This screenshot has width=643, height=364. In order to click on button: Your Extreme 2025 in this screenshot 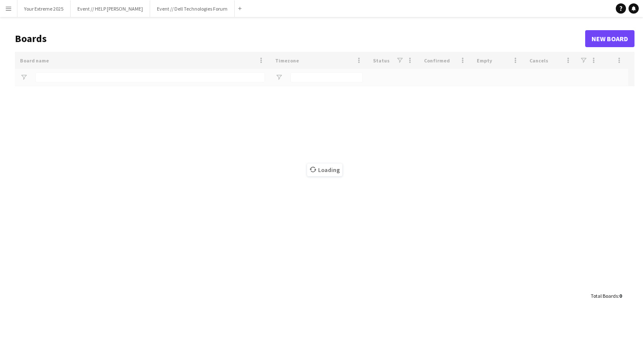, I will do `click(44, 9)`.